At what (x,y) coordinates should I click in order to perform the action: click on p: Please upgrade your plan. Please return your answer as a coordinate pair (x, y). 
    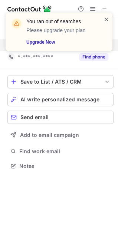
    Looking at the image, I should click on (60, 30).